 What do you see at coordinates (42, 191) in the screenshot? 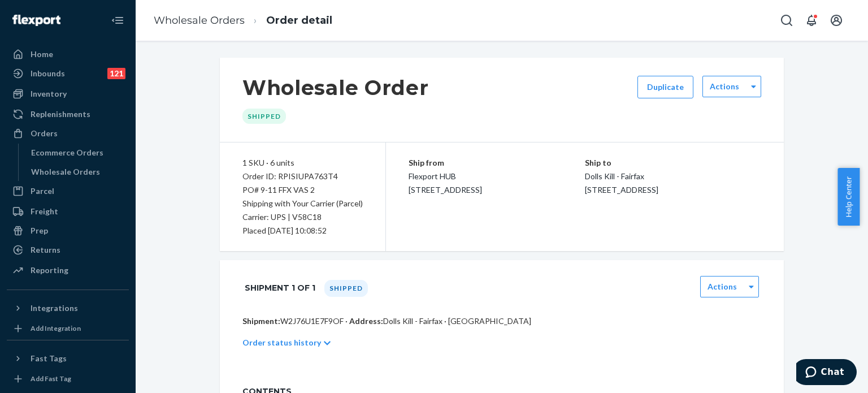
I see `div: Parcel` at bounding box center [42, 191].